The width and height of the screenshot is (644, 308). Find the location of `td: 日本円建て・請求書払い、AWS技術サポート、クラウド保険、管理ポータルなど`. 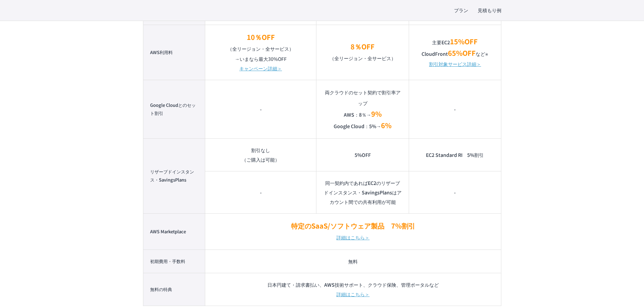

td: 日本円建て・請求書払い、AWS技術サポート、クラウド保険、管理ポータルなど is located at coordinates (353, 289).